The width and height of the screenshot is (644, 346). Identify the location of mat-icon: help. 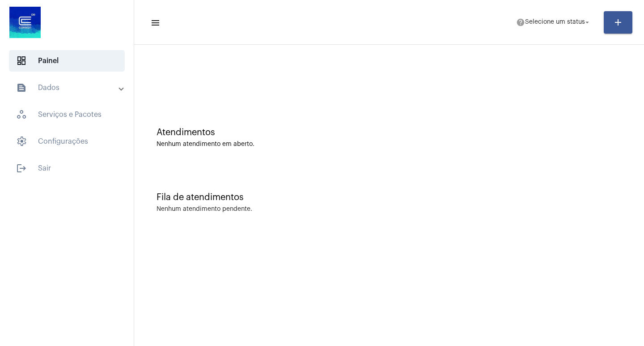
(521, 23).